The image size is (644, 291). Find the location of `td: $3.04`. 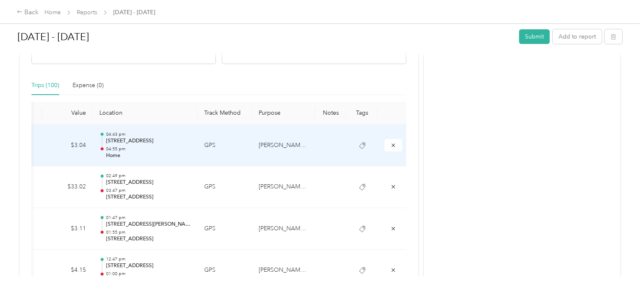

td: $3.04 is located at coordinates (68, 146).